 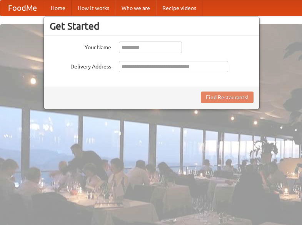 I want to click on a: Home, so click(x=58, y=8).